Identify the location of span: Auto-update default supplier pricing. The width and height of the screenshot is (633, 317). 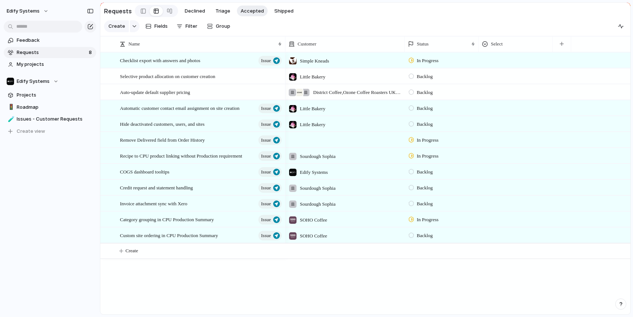
(155, 92).